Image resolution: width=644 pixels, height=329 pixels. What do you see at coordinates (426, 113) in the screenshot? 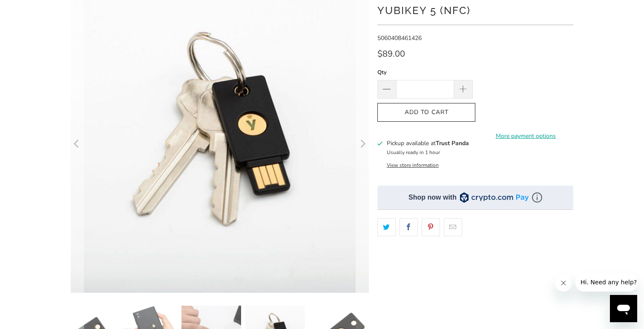
I see `span: Add to Cart` at bounding box center [426, 113].